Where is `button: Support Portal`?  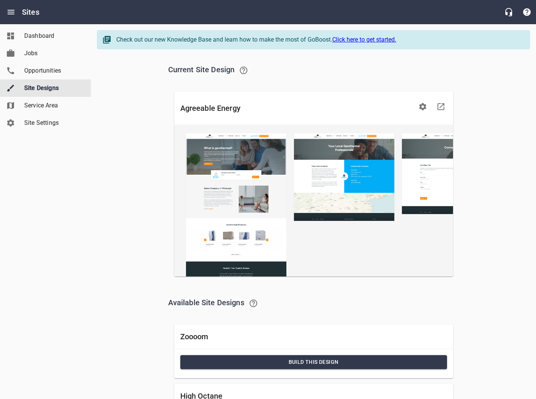 button: Support Portal is located at coordinates (527, 12).